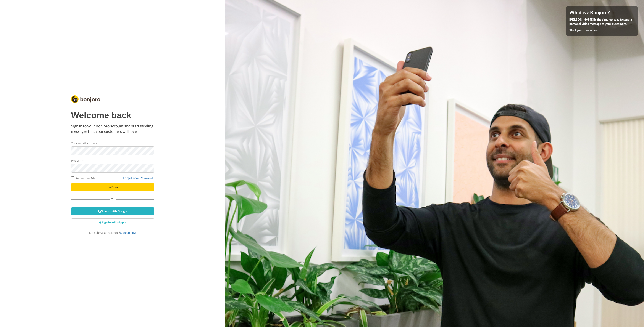 The image size is (644, 327). I want to click on a: Forgot Your Password?, so click(138, 178).